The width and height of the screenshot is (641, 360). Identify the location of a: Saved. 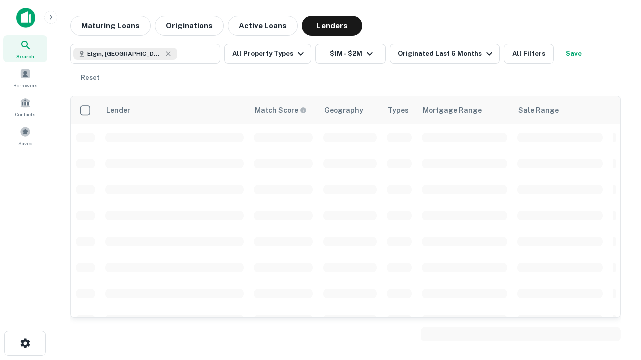
(25, 136).